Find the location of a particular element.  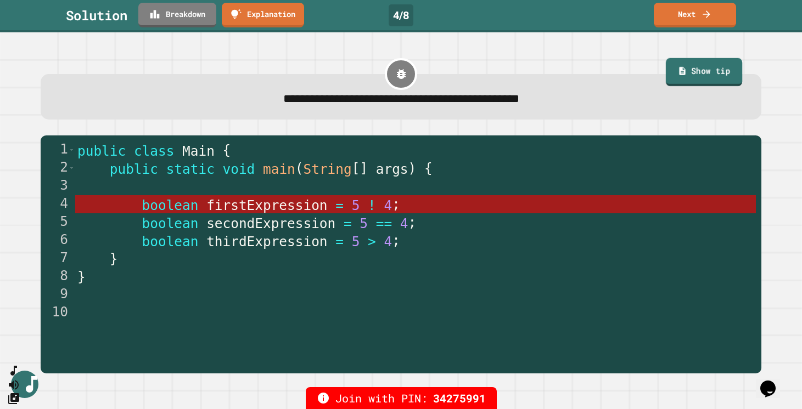

a: Show tip is located at coordinates (703, 72).